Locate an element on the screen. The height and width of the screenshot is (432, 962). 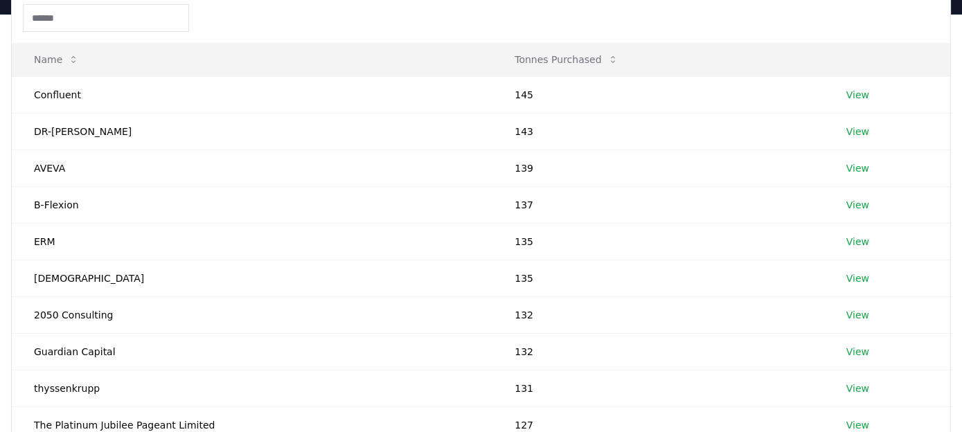
td: AVEVA is located at coordinates (252, 168).